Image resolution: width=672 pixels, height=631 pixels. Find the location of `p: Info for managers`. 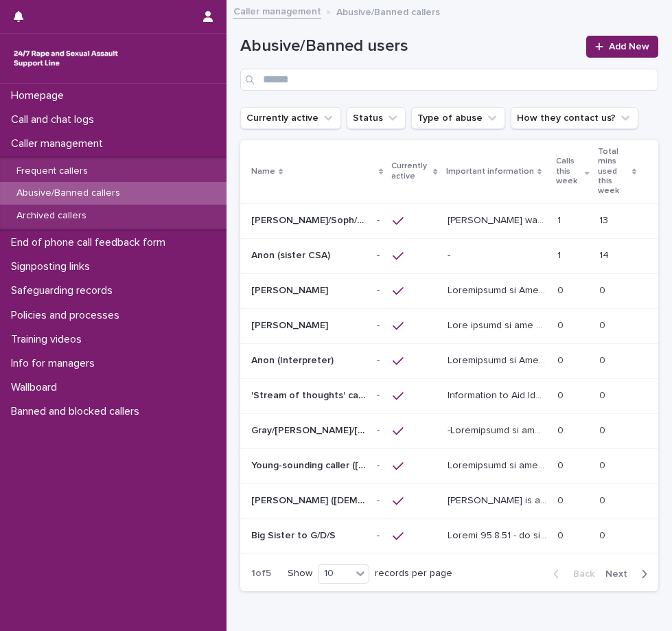

p: Info for managers is located at coordinates (56, 363).